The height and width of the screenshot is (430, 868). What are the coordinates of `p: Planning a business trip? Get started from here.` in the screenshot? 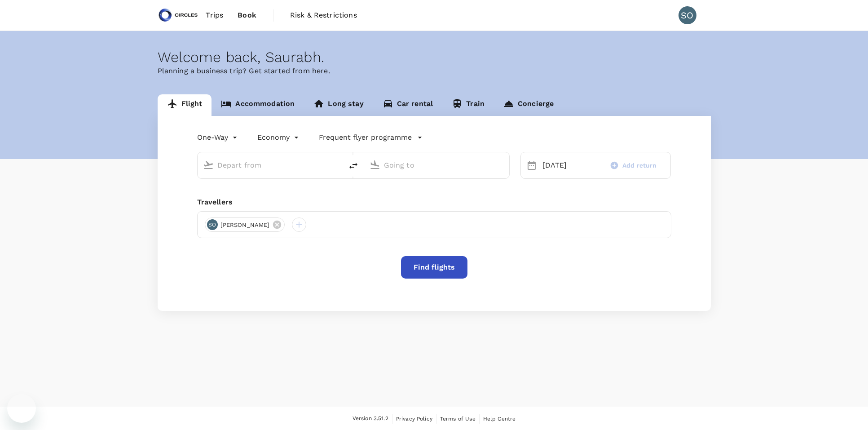 It's located at (434, 71).